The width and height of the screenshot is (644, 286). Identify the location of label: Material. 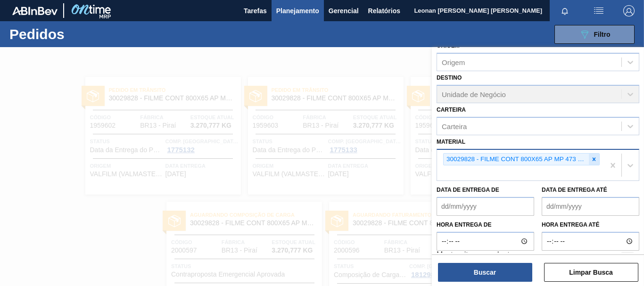
(451, 142).